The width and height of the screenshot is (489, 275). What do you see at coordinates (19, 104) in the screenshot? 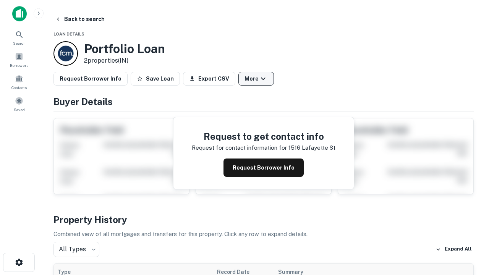
I see `a: Saved` at bounding box center [19, 104].